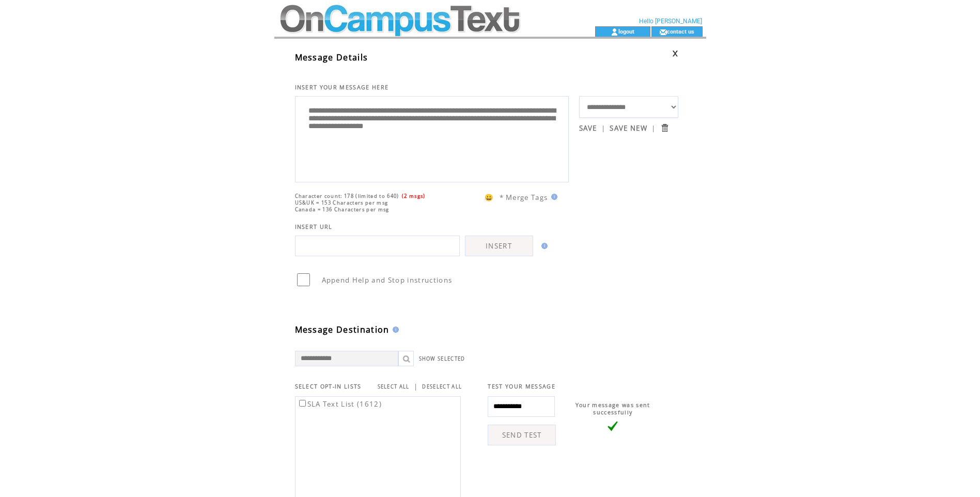 The height and width of the screenshot is (497, 980). Describe the element at coordinates (314, 227) in the screenshot. I see `span: INSERT URL` at that location.